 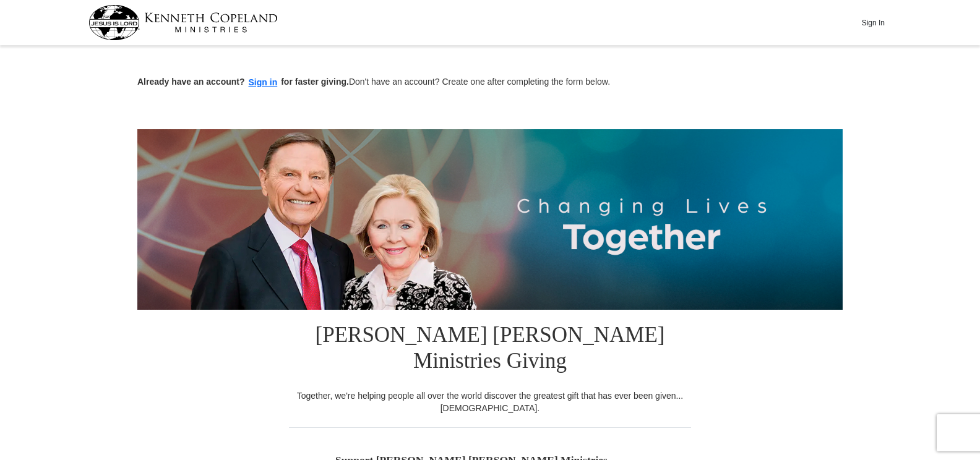 I want to click on strong: Already have an account? for faster giving., so click(x=243, y=81).